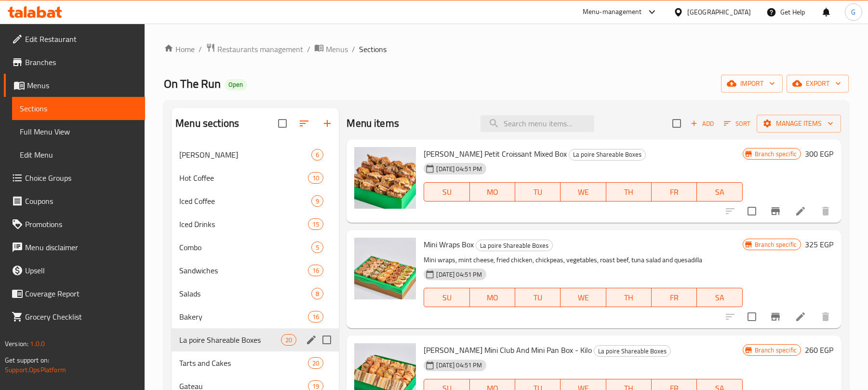  What do you see at coordinates (81, 247) in the screenshot?
I see `span: Menu disclaimer` at bounding box center [81, 247].